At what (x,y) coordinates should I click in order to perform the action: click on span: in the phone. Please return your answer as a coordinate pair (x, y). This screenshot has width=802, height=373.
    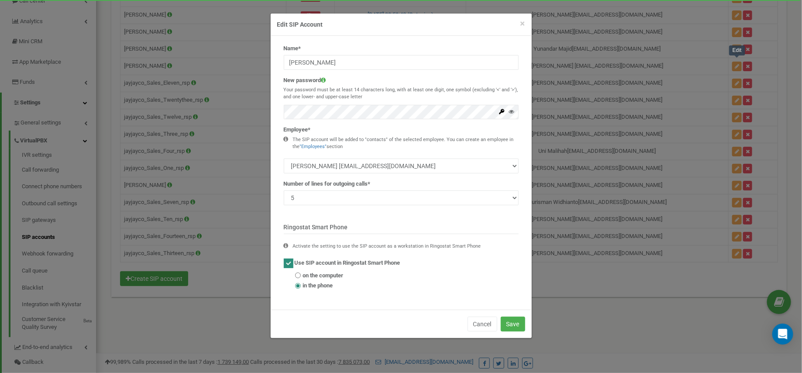
    Looking at the image, I should click on (318, 285).